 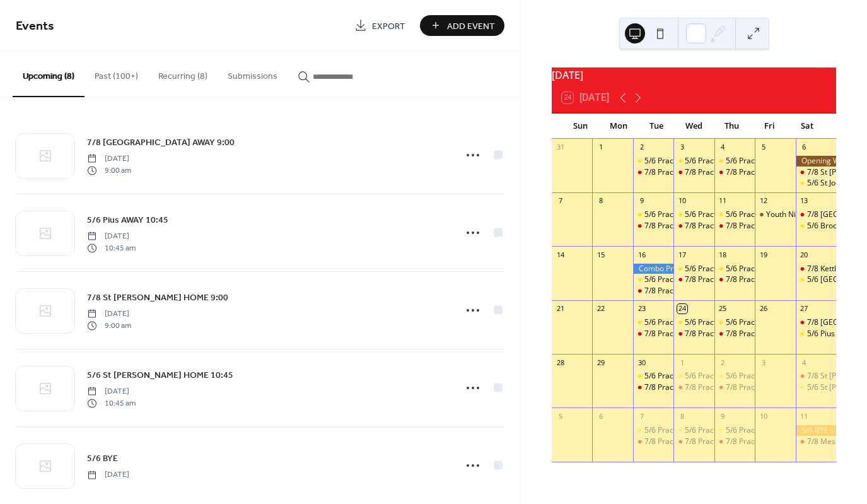 What do you see at coordinates (681, 415) in the screenshot?
I see `div: 8` at bounding box center [681, 415].